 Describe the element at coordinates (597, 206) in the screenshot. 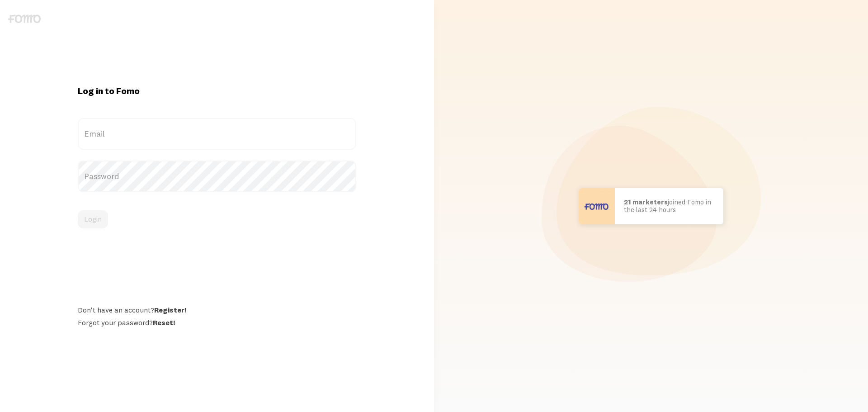

I see `img: User avatar` at that location.